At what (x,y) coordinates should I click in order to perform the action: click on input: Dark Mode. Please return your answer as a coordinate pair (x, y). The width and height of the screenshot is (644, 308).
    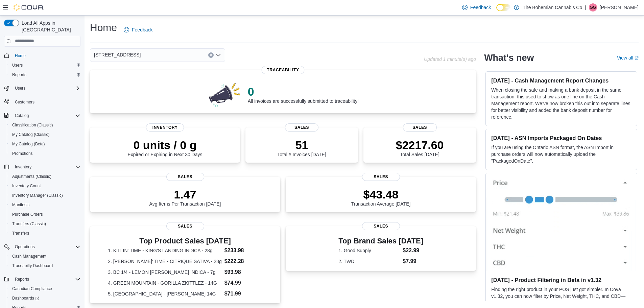
    Looking at the image, I should click on (503, 7).